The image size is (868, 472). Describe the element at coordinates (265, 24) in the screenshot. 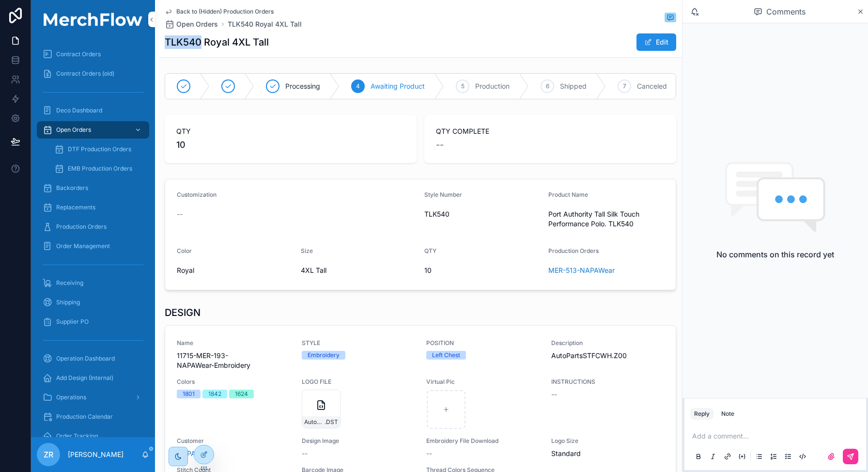

I see `span: TLK540 Royal 4XL Tall` at that location.